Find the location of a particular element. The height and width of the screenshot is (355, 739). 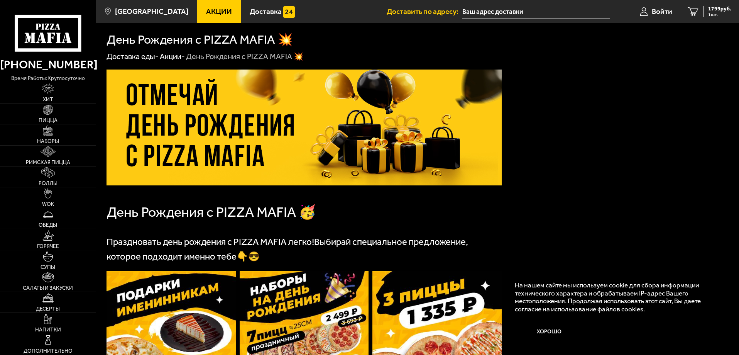

span: WOK is located at coordinates (48, 204).